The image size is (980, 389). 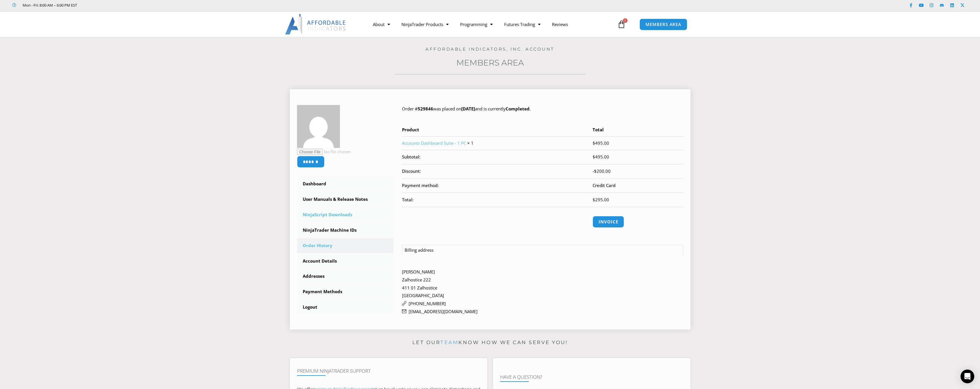 I want to click on a: Programming, so click(x=477, y=24).